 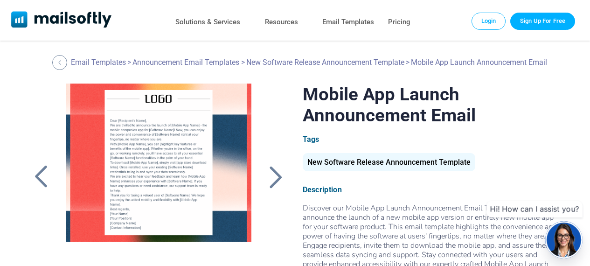 I want to click on a: Trial, so click(x=542, y=21).